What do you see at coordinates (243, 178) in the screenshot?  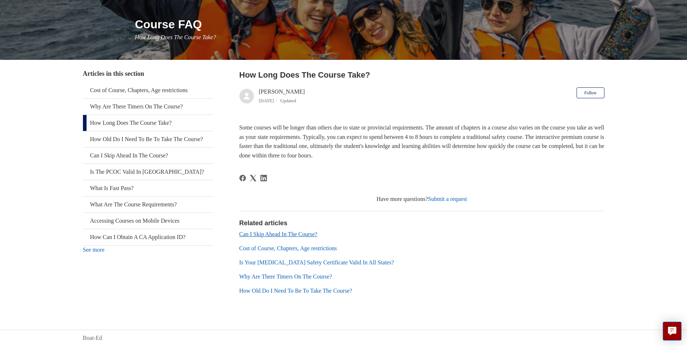 I see `a: Facebook` at bounding box center [243, 178].